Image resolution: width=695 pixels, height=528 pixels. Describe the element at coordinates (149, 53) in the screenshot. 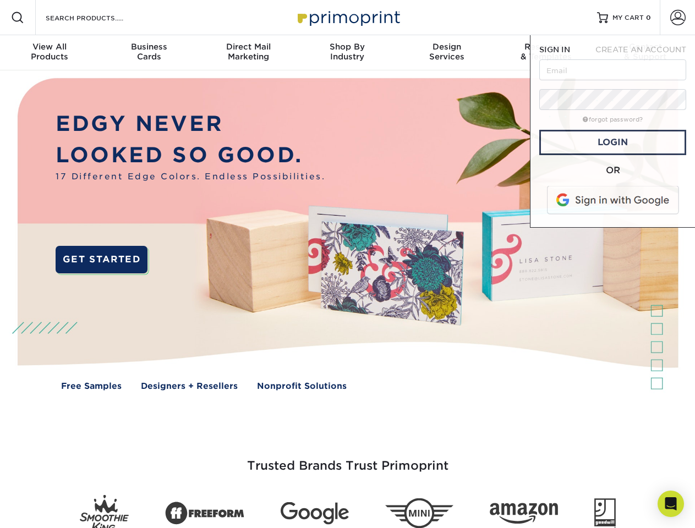

I see `a: BusinessCards` at that location.